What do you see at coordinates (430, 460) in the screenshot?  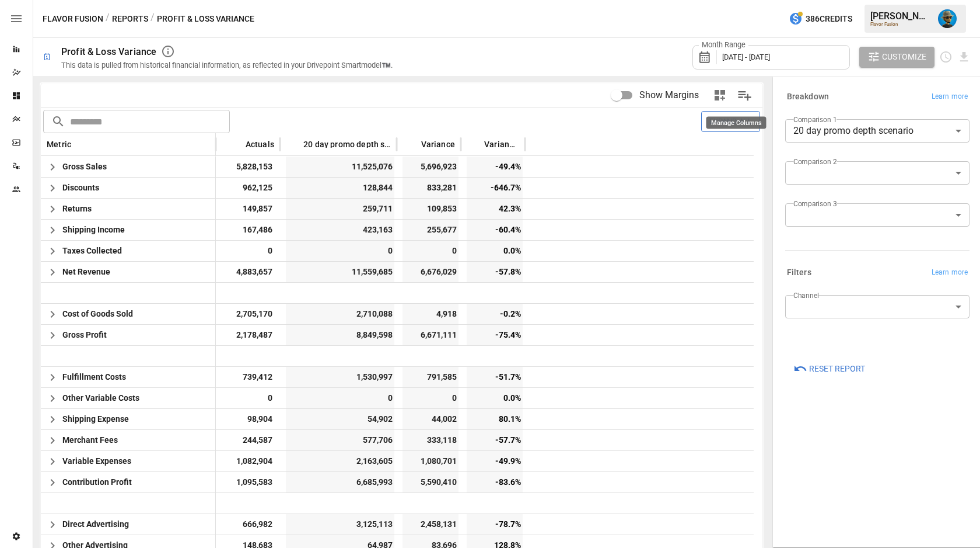 I see `span: 1,080,701` at bounding box center [430, 460].